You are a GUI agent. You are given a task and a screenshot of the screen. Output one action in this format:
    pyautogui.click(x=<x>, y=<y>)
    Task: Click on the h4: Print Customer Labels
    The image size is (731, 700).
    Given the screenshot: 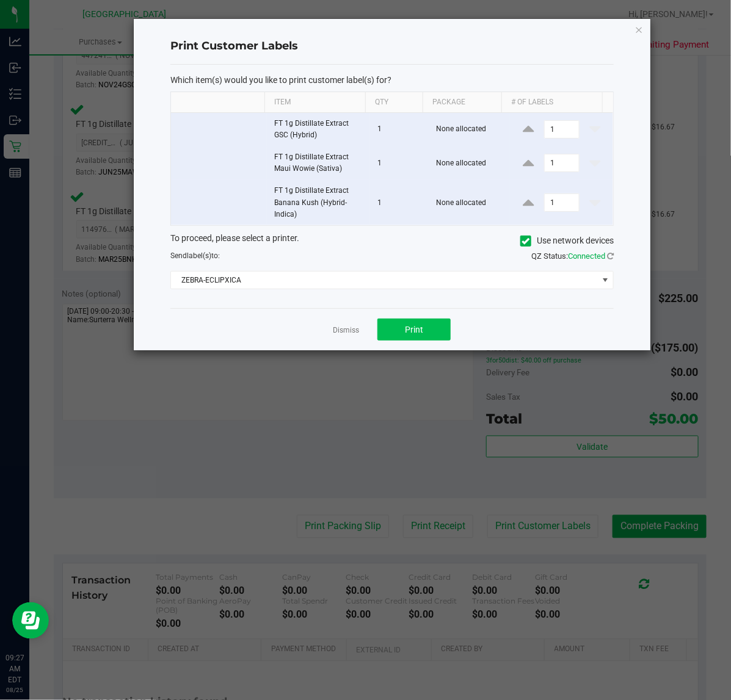 What is the action you would take?
    pyautogui.click(x=392, y=47)
    